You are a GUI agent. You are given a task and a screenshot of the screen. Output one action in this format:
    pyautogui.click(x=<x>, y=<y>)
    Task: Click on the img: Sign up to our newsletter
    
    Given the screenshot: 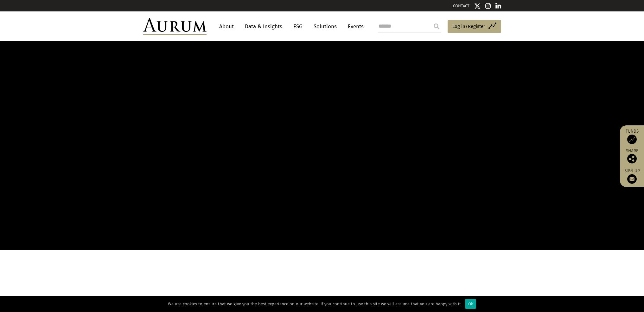 What is the action you would take?
    pyautogui.click(x=632, y=179)
    